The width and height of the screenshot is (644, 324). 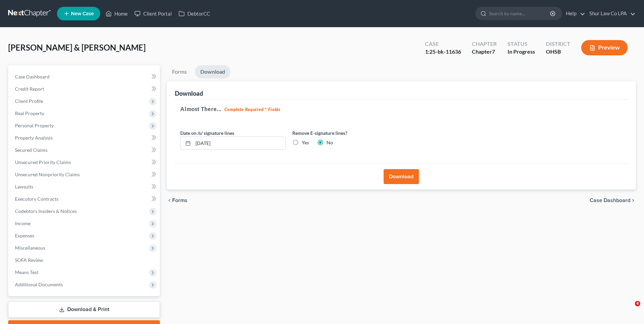 I want to click on strong: Complete Required * Fields, so click(x=252, y=109).